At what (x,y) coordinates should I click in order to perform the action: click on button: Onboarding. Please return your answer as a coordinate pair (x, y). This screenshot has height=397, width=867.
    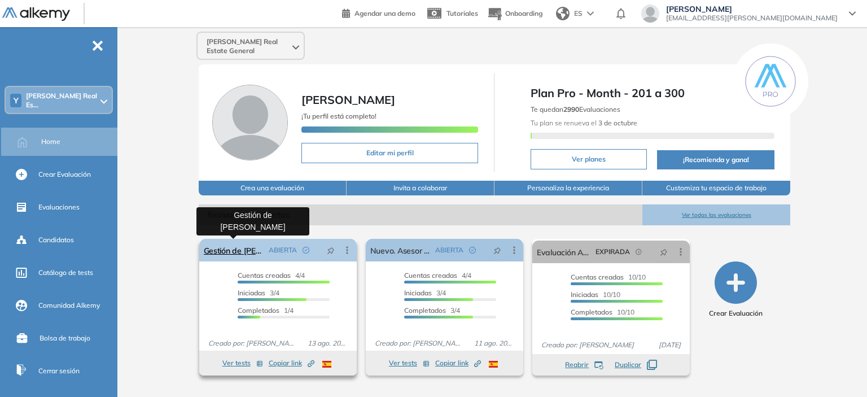
    Looking at the image, I should click on (515, 14).